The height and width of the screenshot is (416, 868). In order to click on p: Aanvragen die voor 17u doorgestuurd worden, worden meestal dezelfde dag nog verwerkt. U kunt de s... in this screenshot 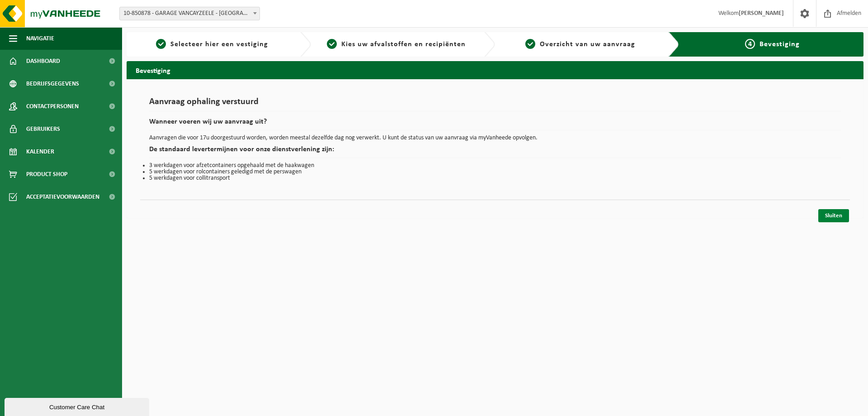, I will do `click(495, 138)`.